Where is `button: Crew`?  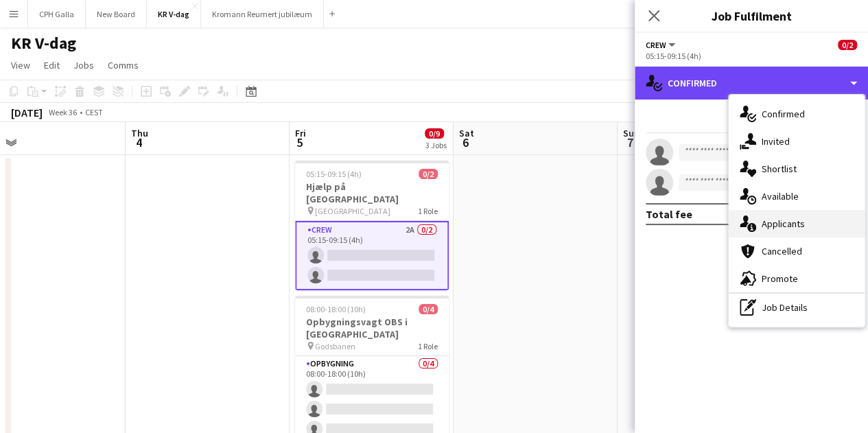
button: Crew is located at coordinates (662, 44).